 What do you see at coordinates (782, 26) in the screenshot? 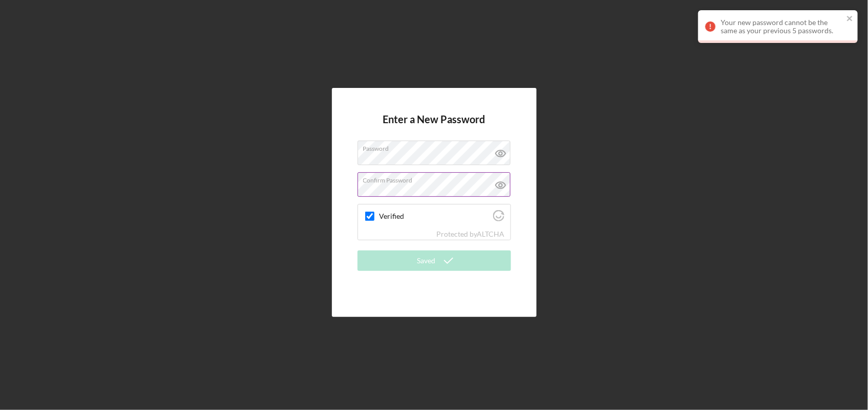
I see `div: Your new password cannot be the same as your previous 5 passwords.` at bounding box center [782, 26].